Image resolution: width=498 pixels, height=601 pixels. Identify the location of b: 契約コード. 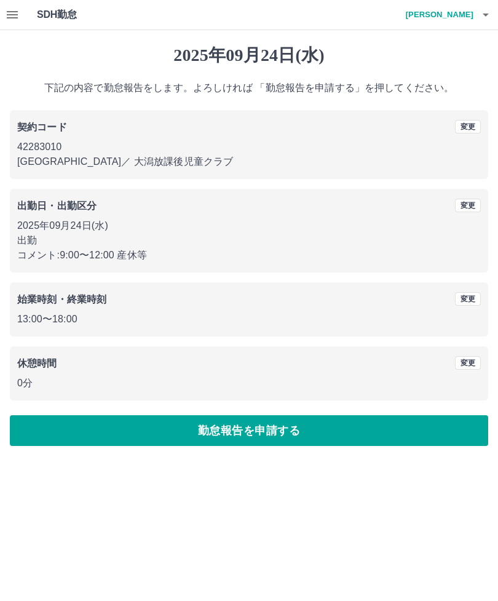
(42, 127).